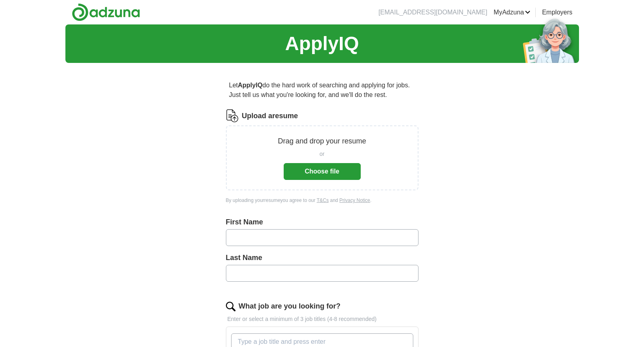 Image resolution: width=644 pixels, height=347 pixels. I want to click on label: Last Name, so click(322, 258).